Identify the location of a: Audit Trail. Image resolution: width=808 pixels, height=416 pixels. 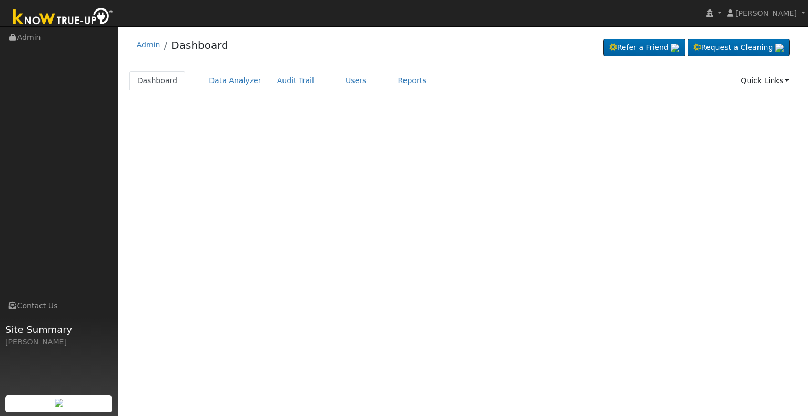
(296, 80).